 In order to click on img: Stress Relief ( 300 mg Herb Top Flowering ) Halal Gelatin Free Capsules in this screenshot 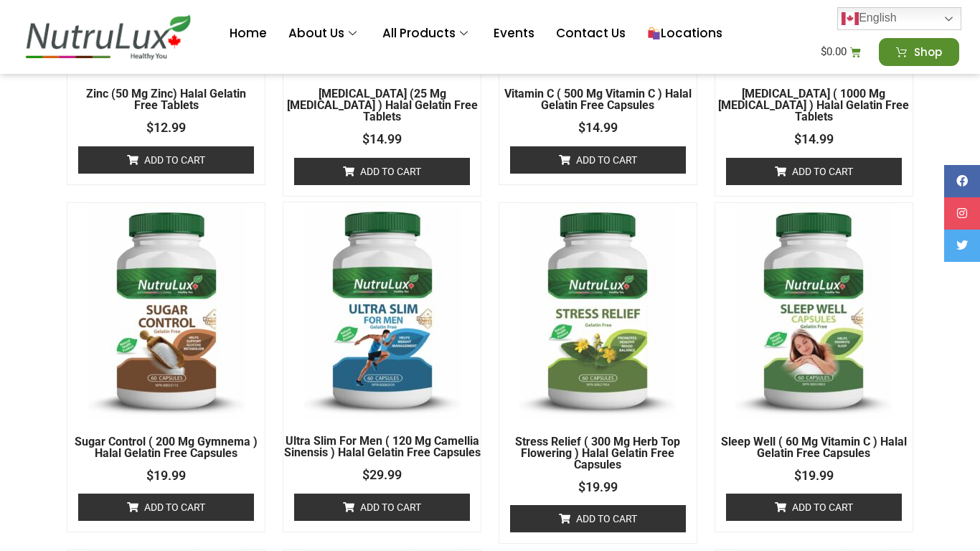, I will do `click(598, 311)`.